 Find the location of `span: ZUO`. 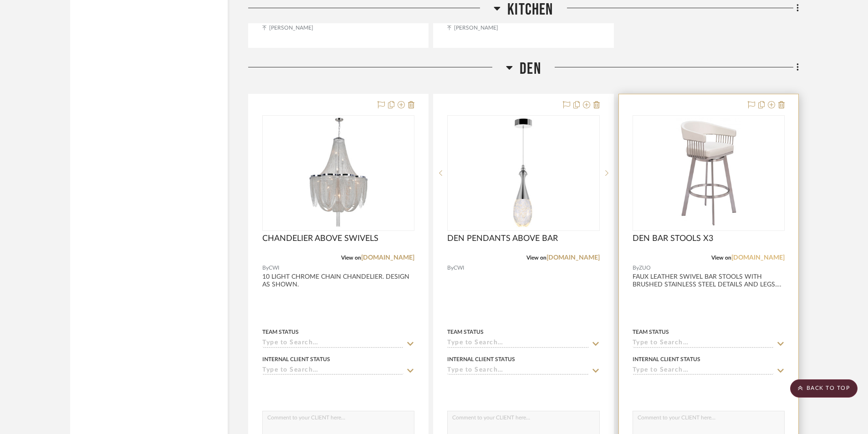

span: ZUO is located at coordinates (645, 268).